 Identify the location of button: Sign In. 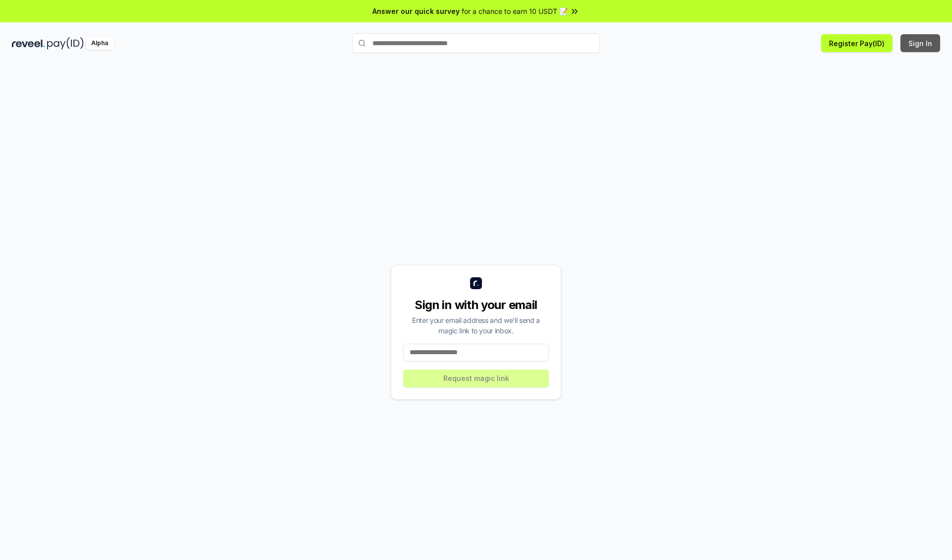
(920, 43).